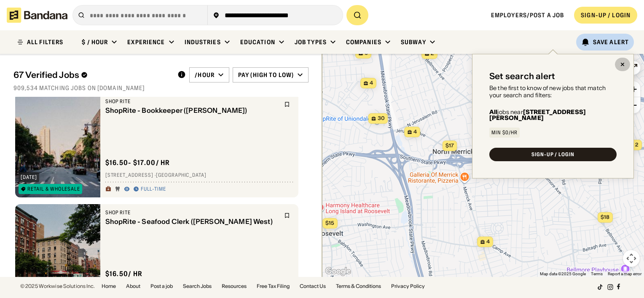 This screenshot has height=298, width=644. What do you see at coordinates (329, 223) in the screenshot?
I see `span: $15` at bounding box center [329, 223].